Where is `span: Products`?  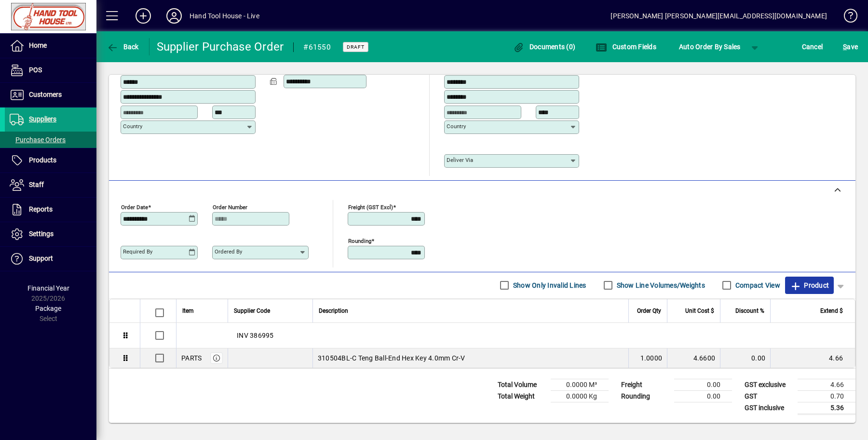
span: Products is located at coordinates (42, 160).